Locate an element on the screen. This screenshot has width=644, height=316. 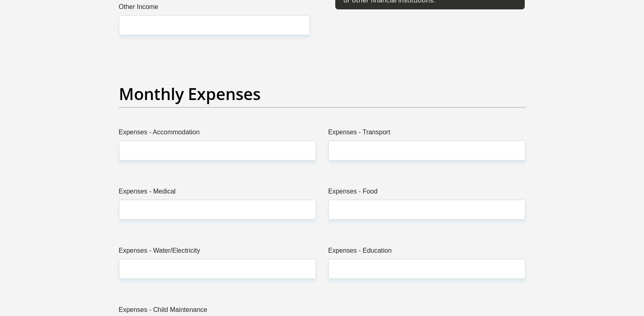
label: Expenses - Accommodation is located at coordinates (217, 134).